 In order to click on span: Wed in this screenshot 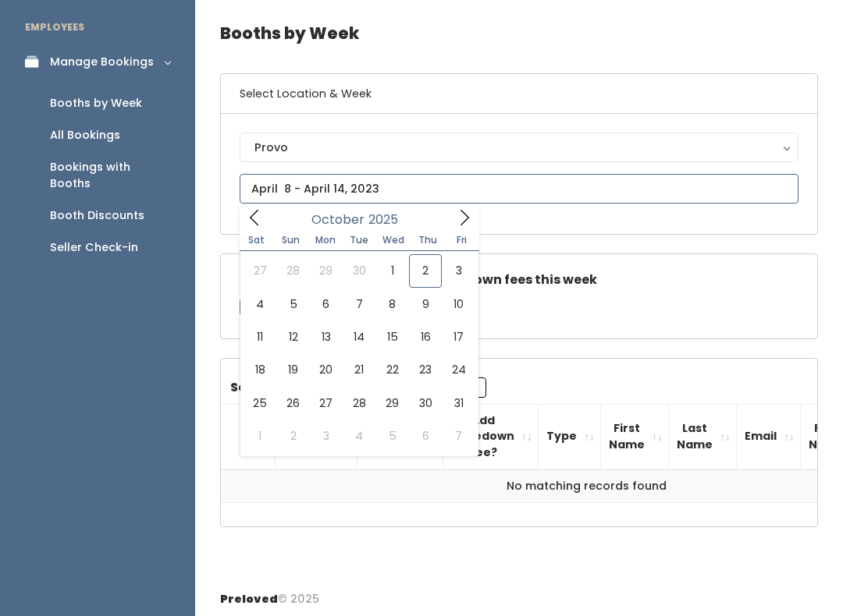, I will do `click(393, 241)`.